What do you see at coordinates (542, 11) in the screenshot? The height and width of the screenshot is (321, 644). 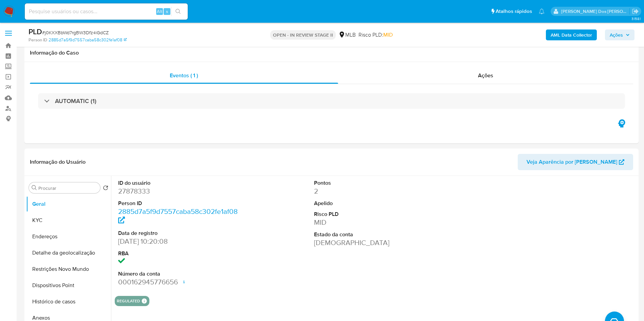 I see `a: Notificações` at bounding box center [542, 11].